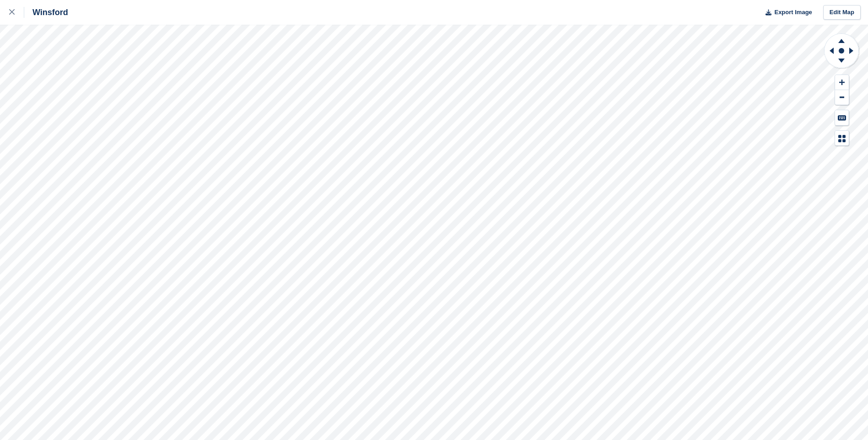 The image size is (868, 440). Describe the element at coordinates (842, 97) in the screenshot. I see `button: Zoom Out` at that location.